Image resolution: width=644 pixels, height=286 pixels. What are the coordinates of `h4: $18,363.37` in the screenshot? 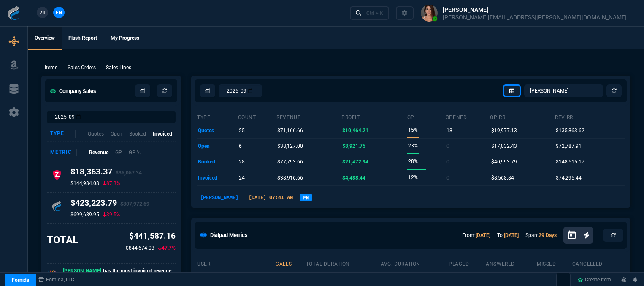 It's located at (106, 173).